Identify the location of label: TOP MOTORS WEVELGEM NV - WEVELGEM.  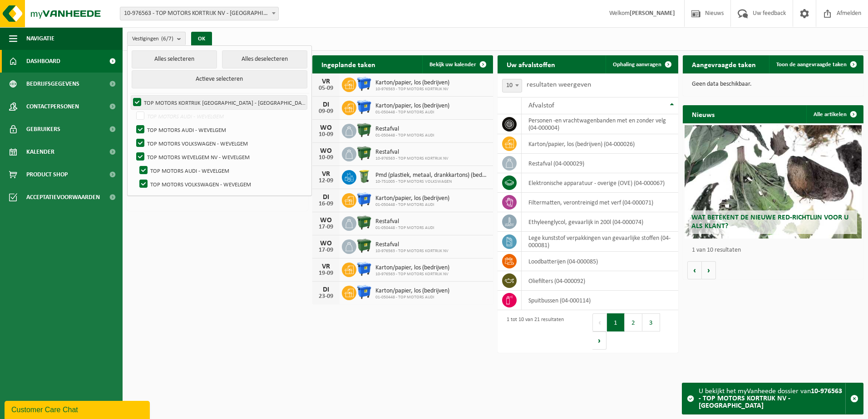
(220, 157).